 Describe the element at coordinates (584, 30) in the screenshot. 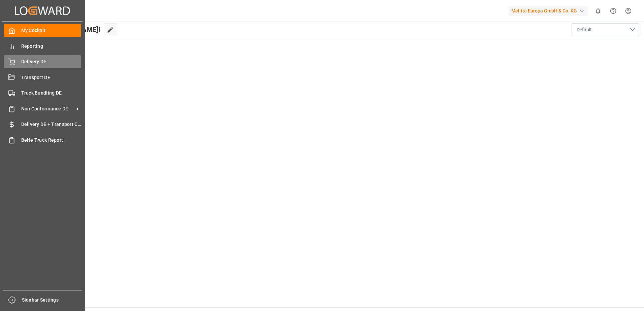

I see `span: Default` at that location.